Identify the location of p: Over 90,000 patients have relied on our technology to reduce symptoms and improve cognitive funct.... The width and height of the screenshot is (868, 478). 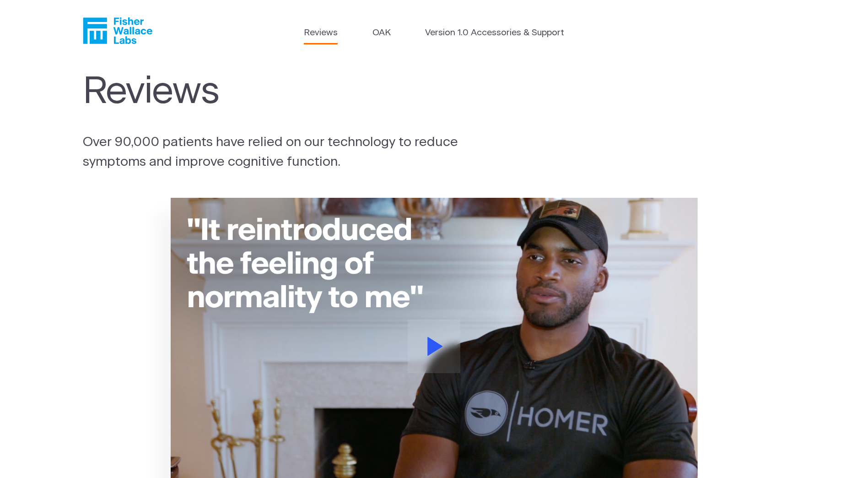
(283, 152).